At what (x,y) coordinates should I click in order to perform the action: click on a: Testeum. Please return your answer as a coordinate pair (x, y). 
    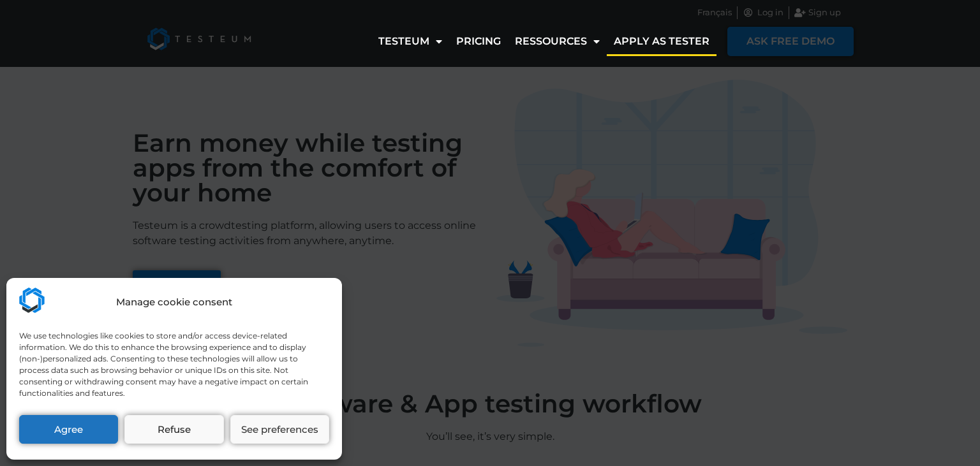
    Looking at the image, I should click on (410, 41).